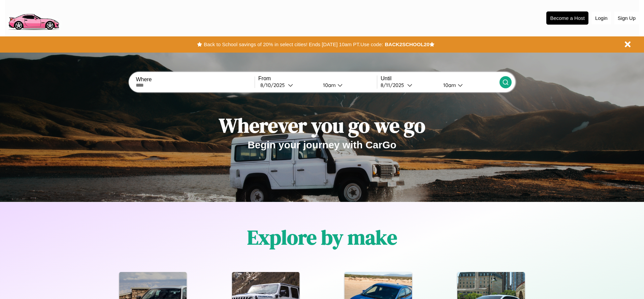  What do you see at coordinates (440, 79) in the screenshot?
I see `label: Until` at bounding box center [440, 79].